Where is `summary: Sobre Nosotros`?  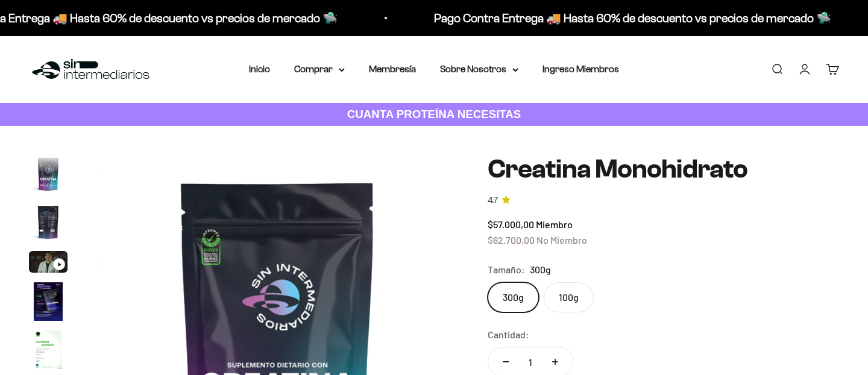 summary: Sobre Nosotros is located at coordinates (479, 69).